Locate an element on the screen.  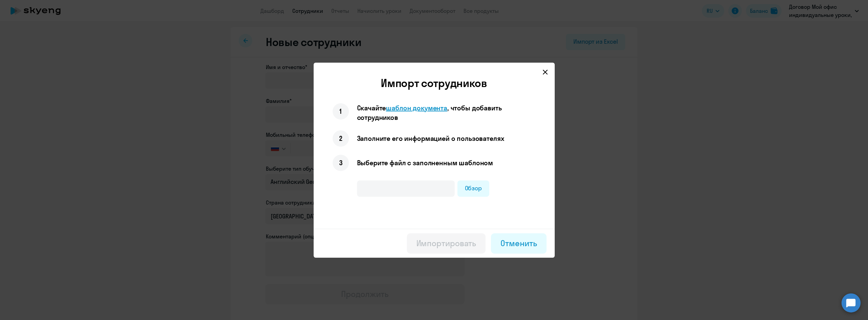
span: , чтобы добавить сотрудников is located at coordinates (429, 113).